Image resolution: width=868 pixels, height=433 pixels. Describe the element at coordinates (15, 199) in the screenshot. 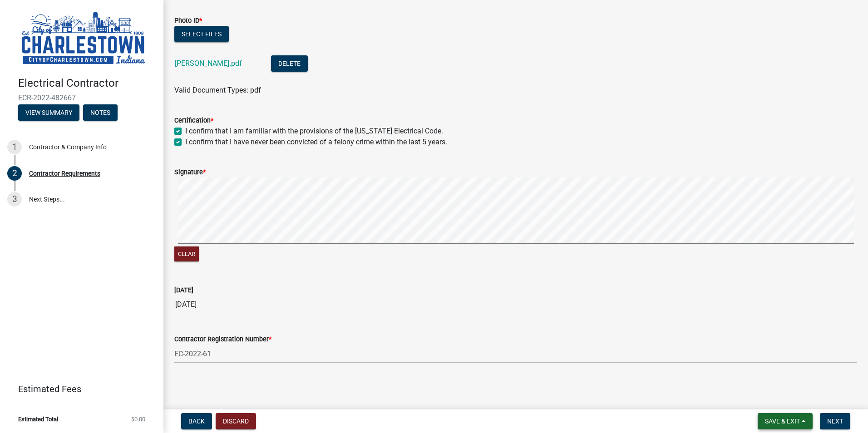

I see `div: 3` at that location.